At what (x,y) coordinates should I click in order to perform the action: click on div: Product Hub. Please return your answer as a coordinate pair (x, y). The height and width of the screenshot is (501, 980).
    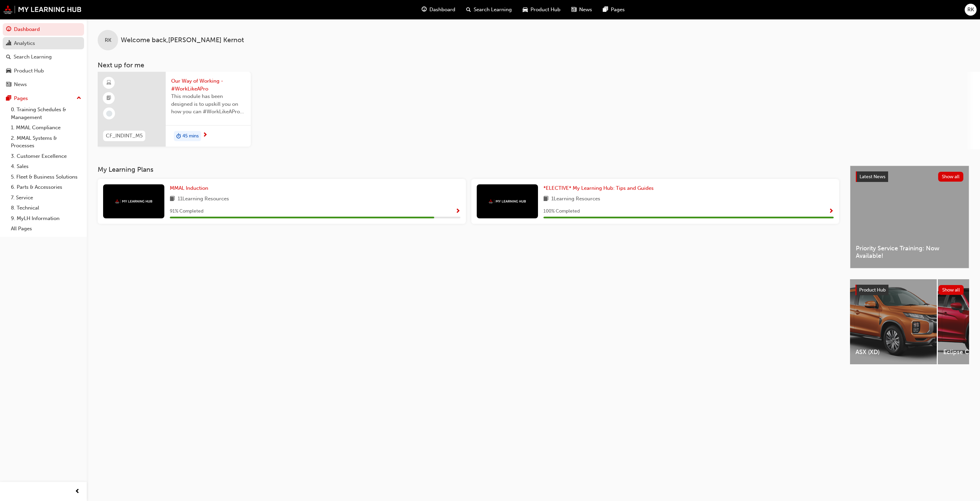
    Looking at the image, I should click on (29, 71).